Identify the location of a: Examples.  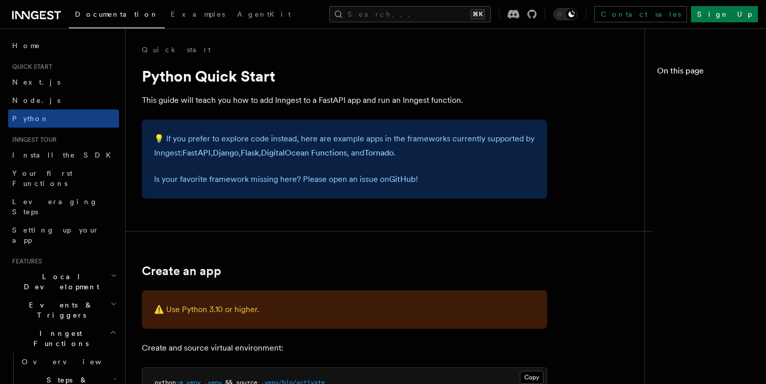
(198, 15).